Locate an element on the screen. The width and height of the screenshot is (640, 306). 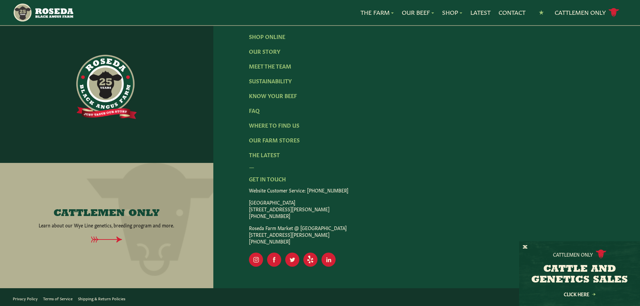
h3: CATTLE AND GENETICS SALES is located at coordinates (579, 275).